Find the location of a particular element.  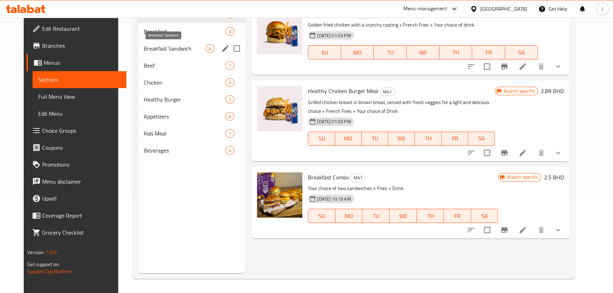

span: Breakfast Sandwich is located at coordinates (175, 48).